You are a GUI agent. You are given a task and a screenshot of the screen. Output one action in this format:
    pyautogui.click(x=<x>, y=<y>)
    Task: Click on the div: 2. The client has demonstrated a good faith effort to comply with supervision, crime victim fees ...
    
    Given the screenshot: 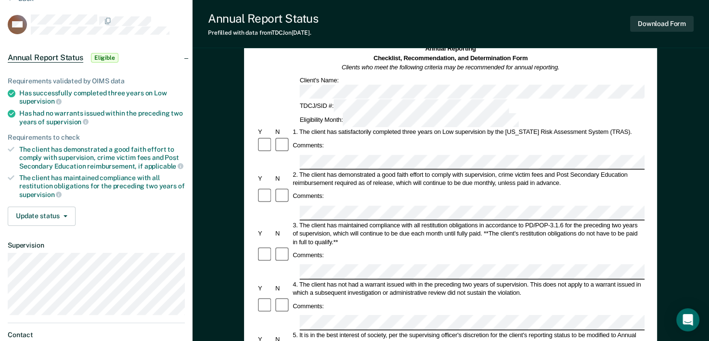 What is the action you would take?
    pyautogui.click(x=468, y=178)
    